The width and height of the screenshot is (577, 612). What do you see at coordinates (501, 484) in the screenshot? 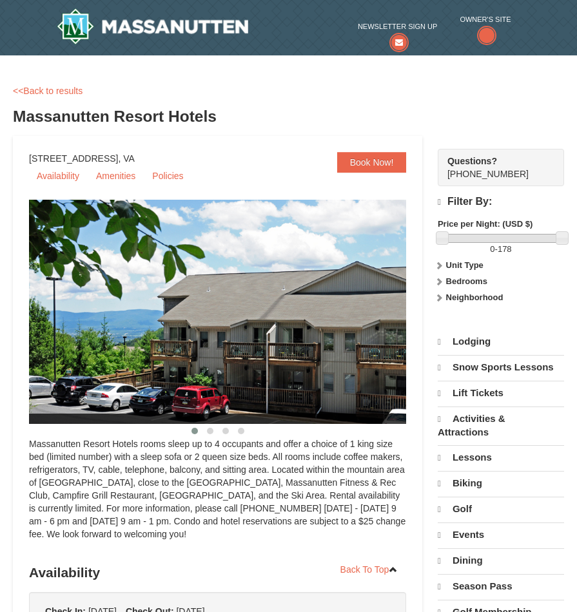
I see `a: Biking` at bounding box center [501, 484].